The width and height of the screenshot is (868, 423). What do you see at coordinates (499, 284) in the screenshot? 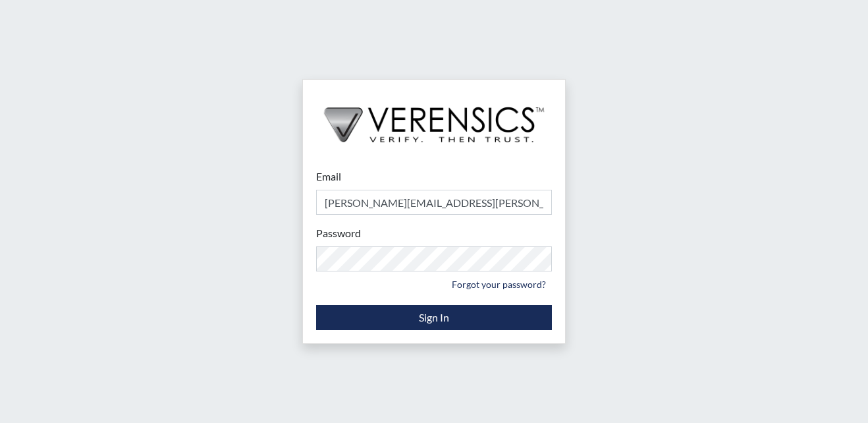
I see `a: Forgot your password?` at bounding box center [499, 284].